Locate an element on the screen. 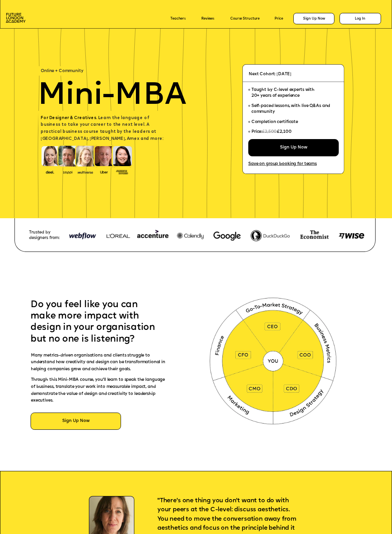 This screenshot has width=392, height=534. img: image-74e81e4e-c3ca-4fbf-b275-59ce4ac8e97d.png is located at coordinates (314, 235).